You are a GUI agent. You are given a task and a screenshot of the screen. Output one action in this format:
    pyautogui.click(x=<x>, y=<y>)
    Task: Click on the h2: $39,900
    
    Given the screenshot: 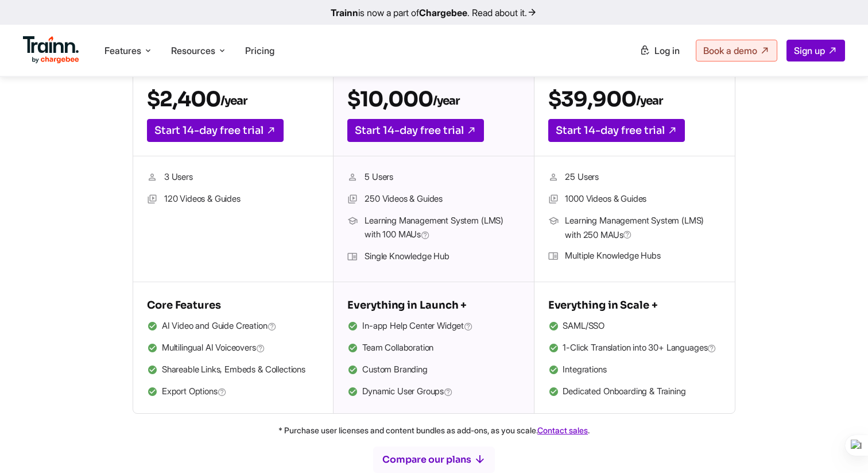 What is the action you would take?
    pyautogui.click(x=634, y=99)
    